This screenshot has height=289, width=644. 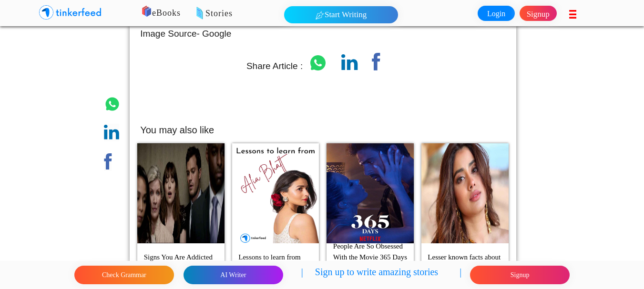 What do you see at coordinates (186, 33) in the screenshot?
I see `span: Image Source- Google` at bounding box center [186, 33].